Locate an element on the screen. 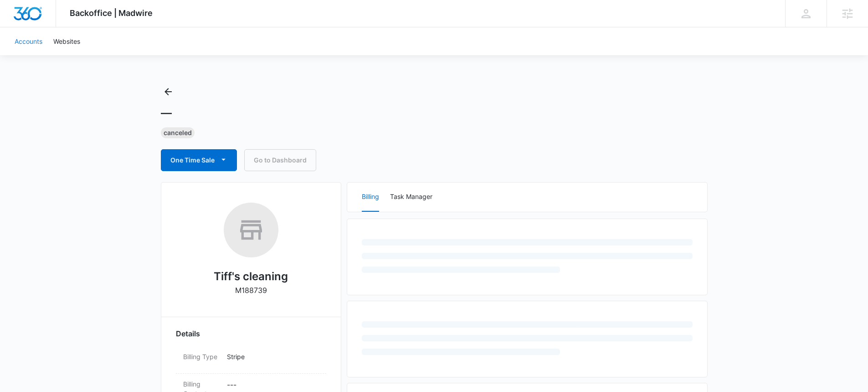 Image resolution: width=868 pixels, height=392 pixels. div: Billing TypeStripe is located at coordinates (251, 360).